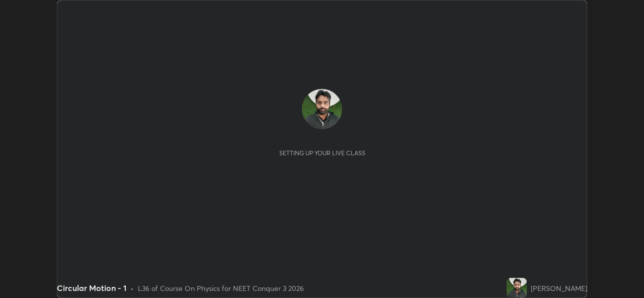 This screenshot has height=298, width=644. I want to click on div: L36 of Course On Physics for NEET Conquer 3 2026, so click(221, 288).